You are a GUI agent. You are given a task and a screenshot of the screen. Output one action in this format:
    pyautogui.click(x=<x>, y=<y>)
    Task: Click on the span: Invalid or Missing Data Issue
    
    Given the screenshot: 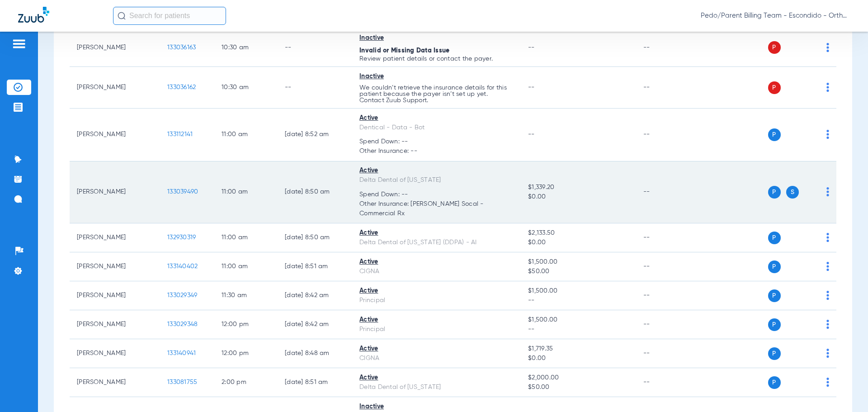 What is the action you would take?
    pyautogui.click(x=404, y=51)
    